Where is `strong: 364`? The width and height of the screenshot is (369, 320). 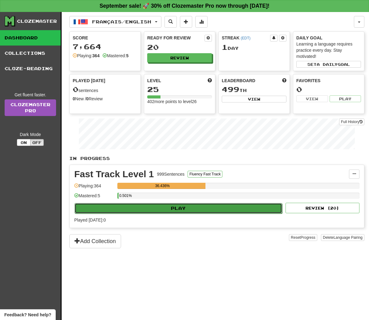
strong: 364 is located at coordinates (96, 56).